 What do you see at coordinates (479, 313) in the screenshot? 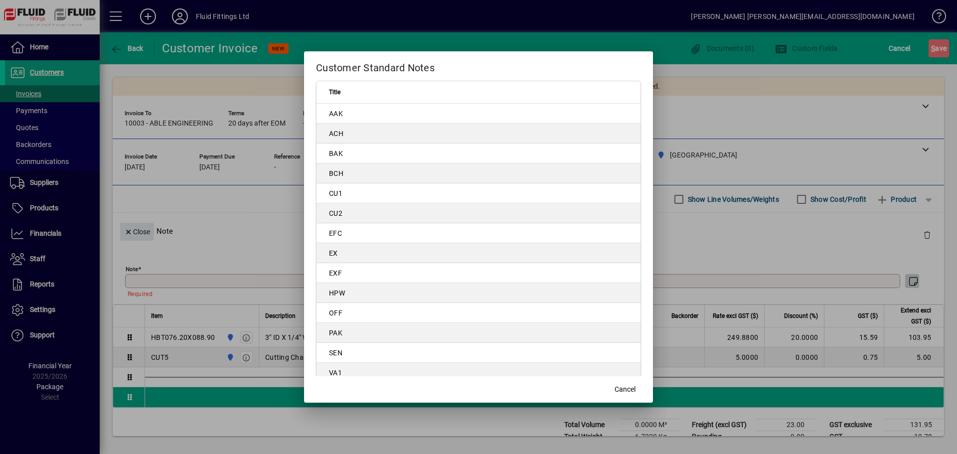
I see `td: OFF` at bounding box center [479, 313].